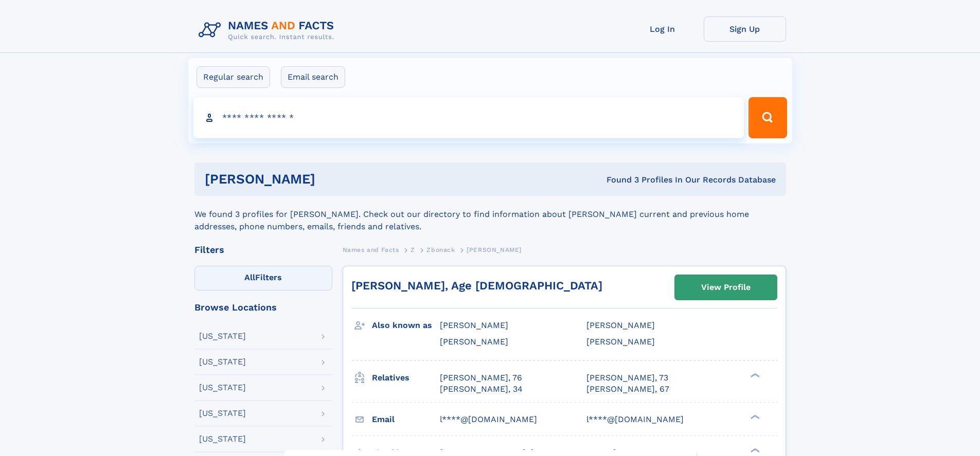  What do you see at coordinates (440, 249) in the screenshot?
I see `a: Zbonack` at bounding box center [440, 249].